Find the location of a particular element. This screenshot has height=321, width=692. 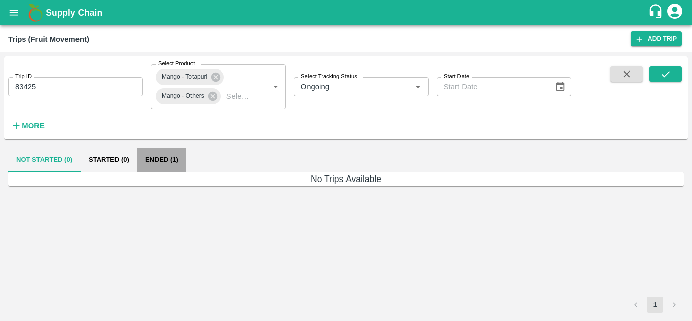

button: open drawer is located at coordinates (14, 13).